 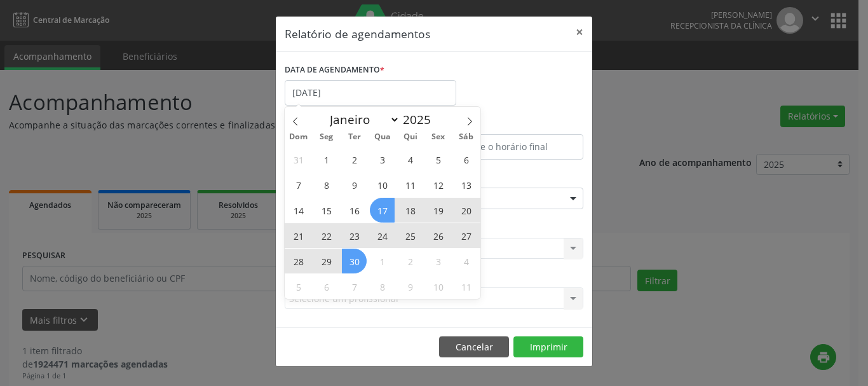 What do you see at coordinates (466, 184) in the screenshot?
I see `span: Setembro 13, 2025` at bounding box center [466, 184].